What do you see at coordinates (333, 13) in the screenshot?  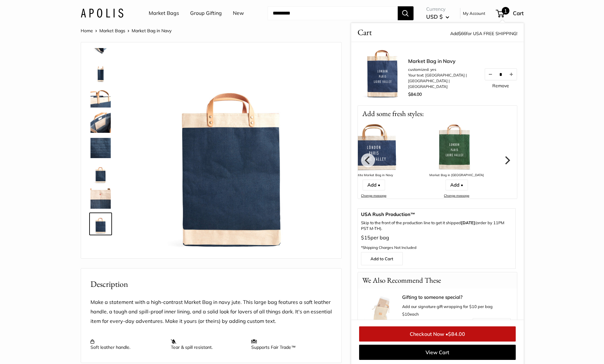 I see `input: Search...` at bounding box center [333, 13].